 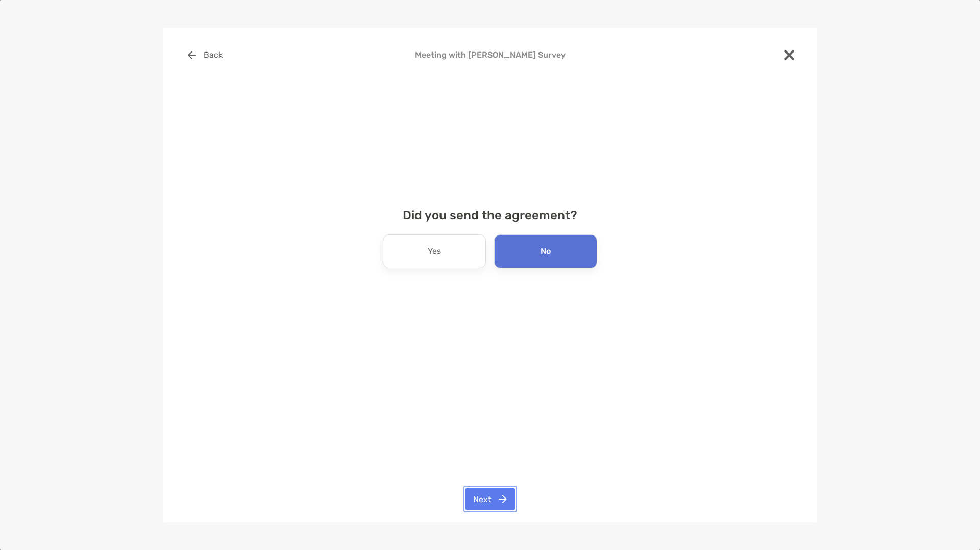 I want to click on h4: Did you send the agreement?, so click(x=490, y=215).